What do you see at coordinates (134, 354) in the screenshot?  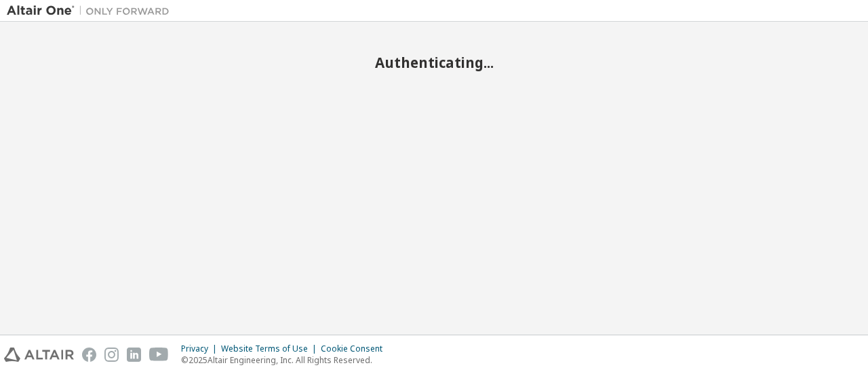 I see `img: linkedin.svg` at bounding box center [134, 354].